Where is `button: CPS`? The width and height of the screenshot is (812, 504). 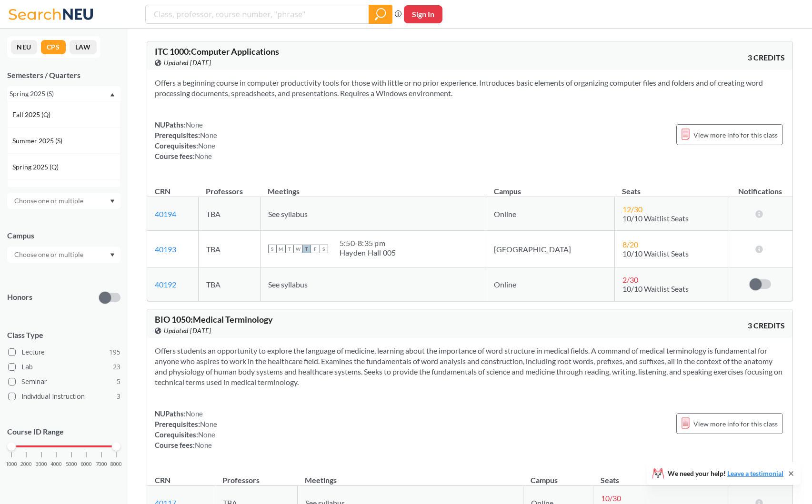 button: CPS is located at coordinates (53, 47).